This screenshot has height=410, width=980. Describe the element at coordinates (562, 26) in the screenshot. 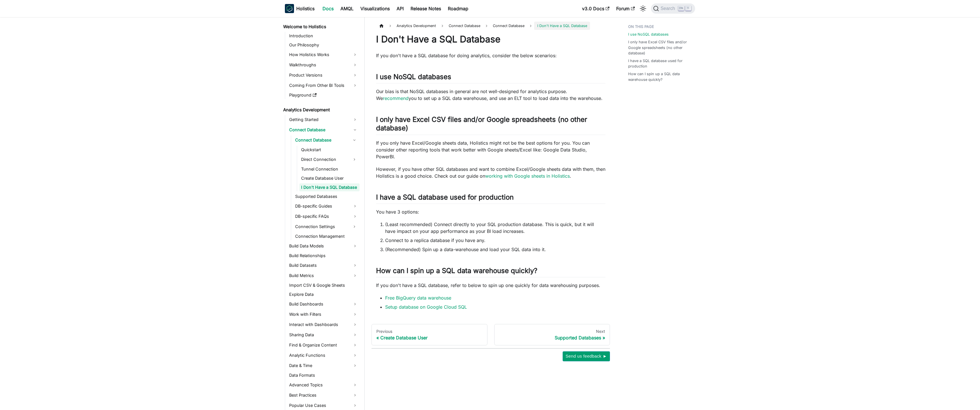

I see `span: I Don't Have a SQL Database` at that location.